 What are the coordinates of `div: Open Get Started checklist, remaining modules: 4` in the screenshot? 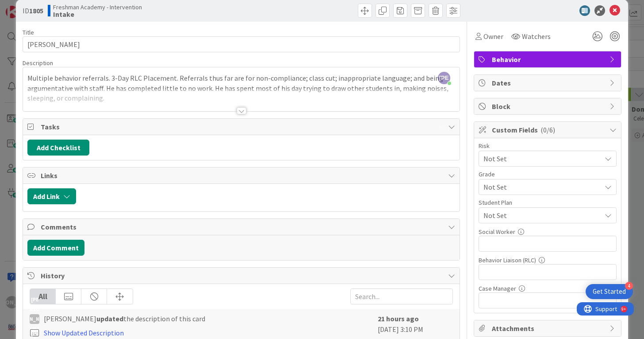 It's located at (609, 291).